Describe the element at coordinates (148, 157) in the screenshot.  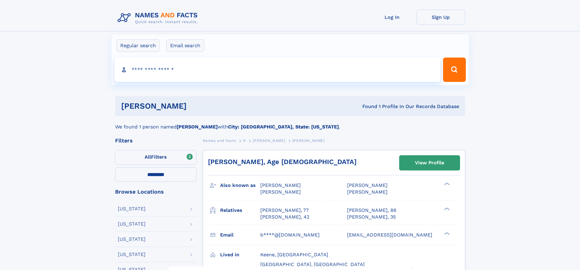
I see `span: All` at that location.